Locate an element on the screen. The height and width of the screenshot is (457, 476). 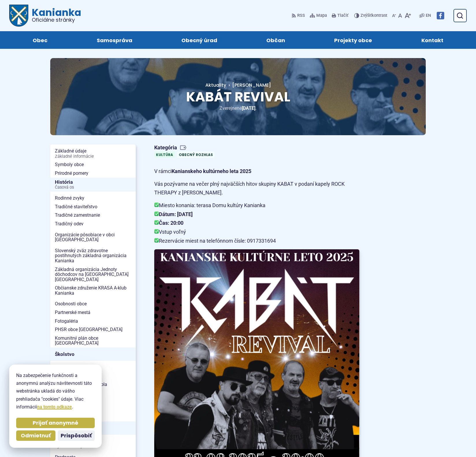
span: Tradičné staviteľstvo is located at coordinates (93, 207).